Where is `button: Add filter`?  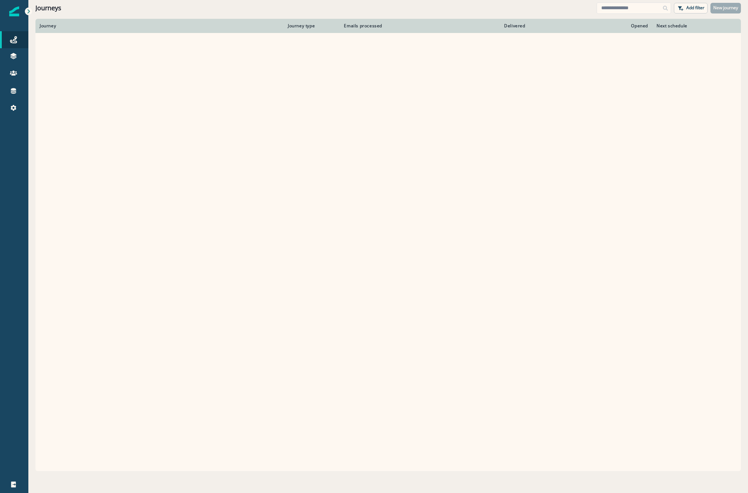 button: Add filter is located at coordinates (691, 8).